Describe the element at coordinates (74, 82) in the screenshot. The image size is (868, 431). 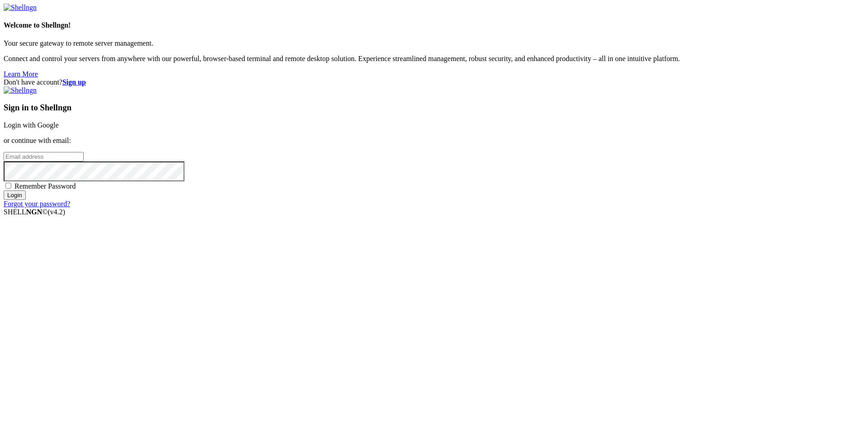
I see `strong: Sign up` at that location.